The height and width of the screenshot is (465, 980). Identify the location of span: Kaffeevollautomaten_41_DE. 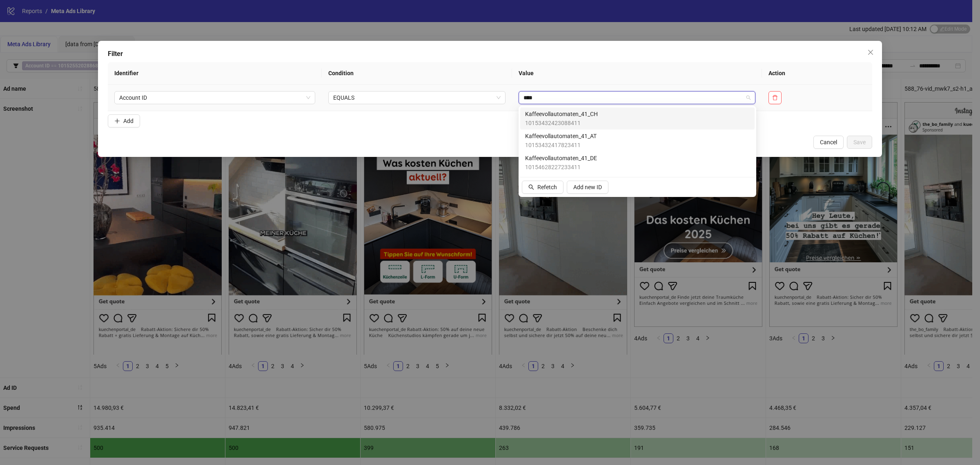
(561, 158).